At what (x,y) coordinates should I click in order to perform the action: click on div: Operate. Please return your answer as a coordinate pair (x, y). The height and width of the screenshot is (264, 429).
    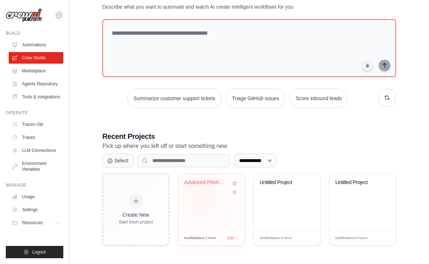
    Looking at the image, I should click on (34, 113).